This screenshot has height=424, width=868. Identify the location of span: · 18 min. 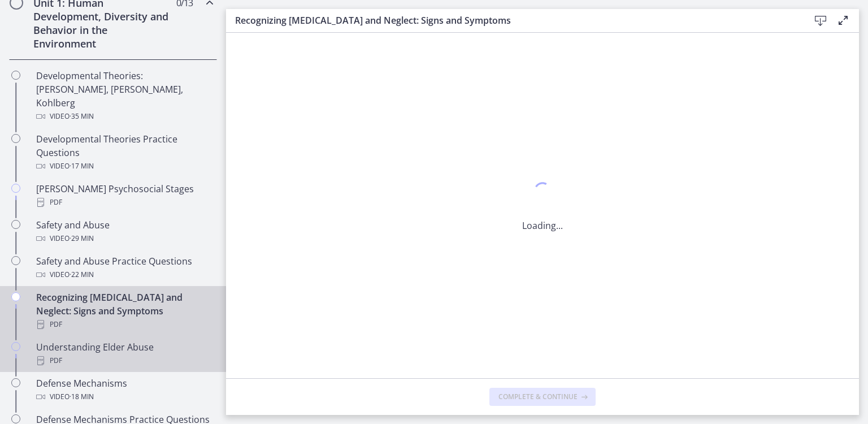
(82, 397).